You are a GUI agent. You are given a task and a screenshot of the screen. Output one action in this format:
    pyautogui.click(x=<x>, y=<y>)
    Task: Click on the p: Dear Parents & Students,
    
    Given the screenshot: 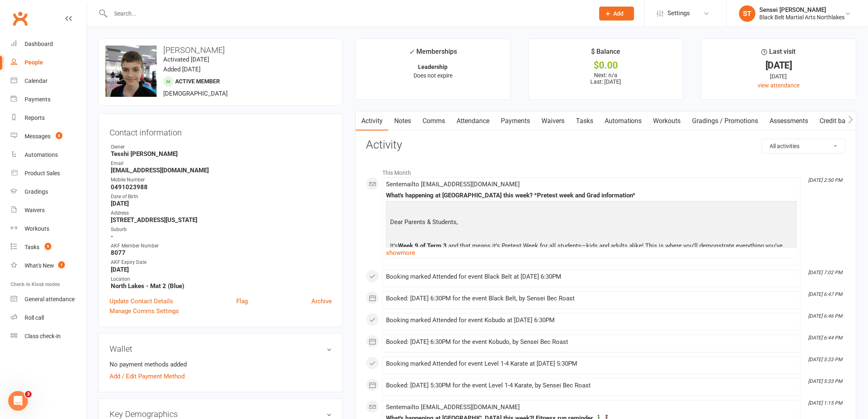 What is the action you would take?
    pyautogui.click(x=591, y=223)
    